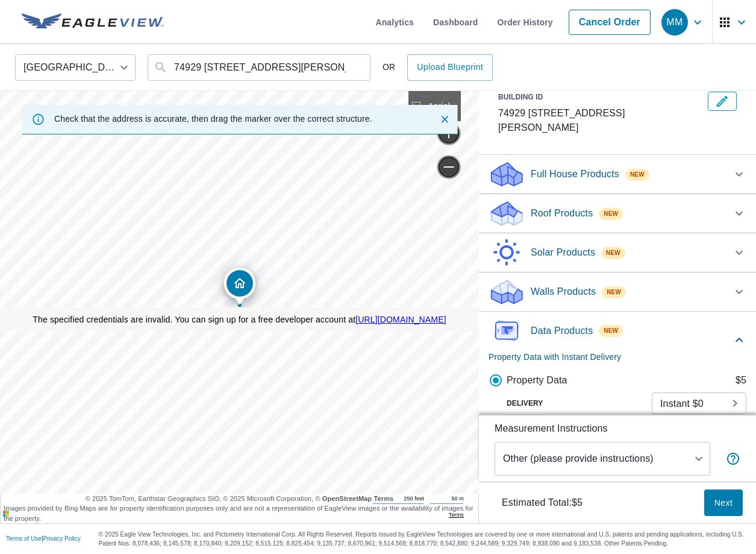 The width and height of the screenshot is (756, 554). What do you see at coordinates (437, 68) in the screenshot?
I see `div: OR` at bounding box center [437, 68].